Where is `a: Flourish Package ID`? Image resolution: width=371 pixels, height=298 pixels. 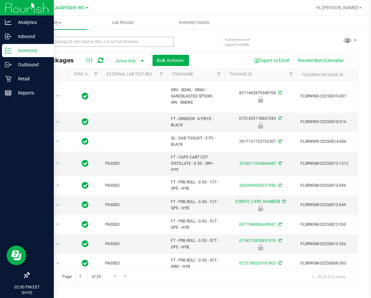
a: Flourish Package ID is located at coordinates (322, 75).